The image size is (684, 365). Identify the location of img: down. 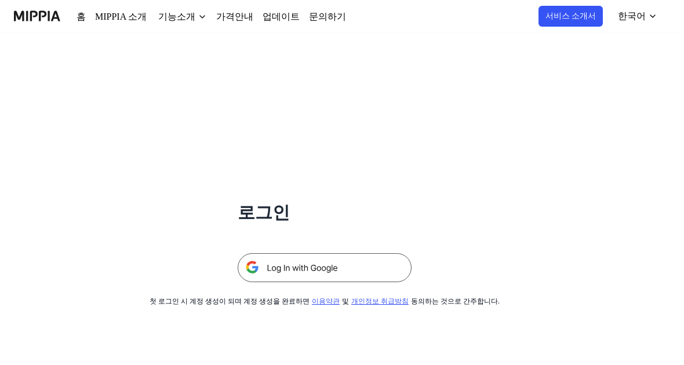
(194, 17).